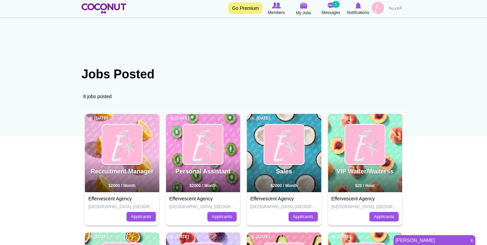 The width and height of the screenshot is (487, 245). What do you see at coordinates (358, 5) in the screenshot?
I see `img: Notifications` at bounding box center [358, 5].